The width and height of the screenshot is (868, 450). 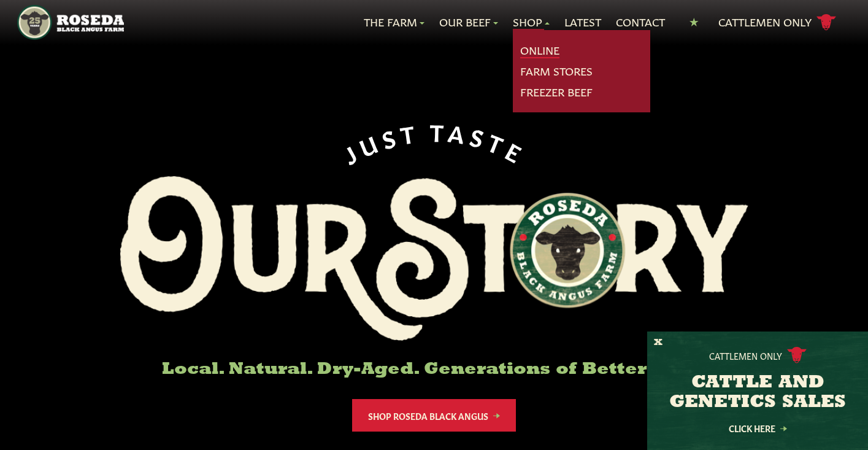 I want to click on h6: Local. Natural. Dry-Aged. Generations of Better Beef., so click(x=435, y=370).